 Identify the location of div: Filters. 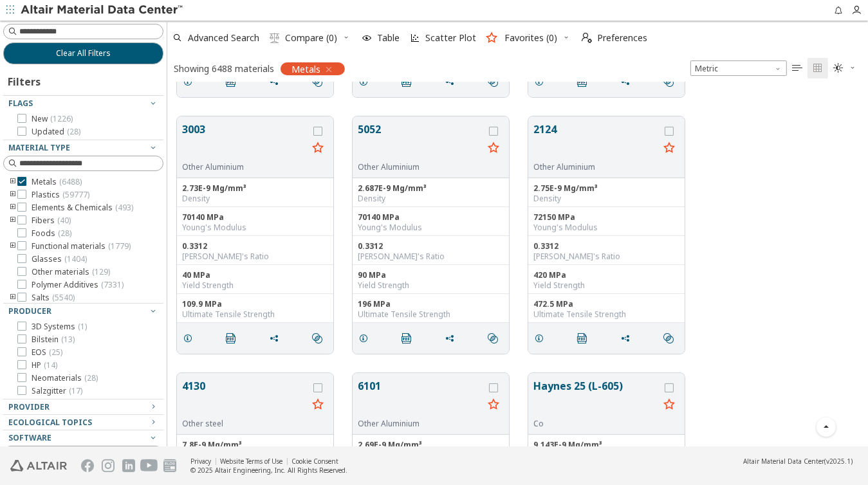
(25, 79).